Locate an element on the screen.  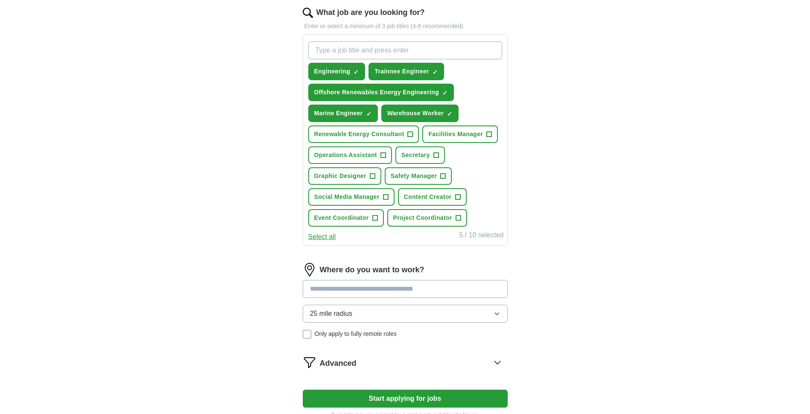
button: Offshore Renewables Energy Engineering✓ is located at coordinates (381, 92).